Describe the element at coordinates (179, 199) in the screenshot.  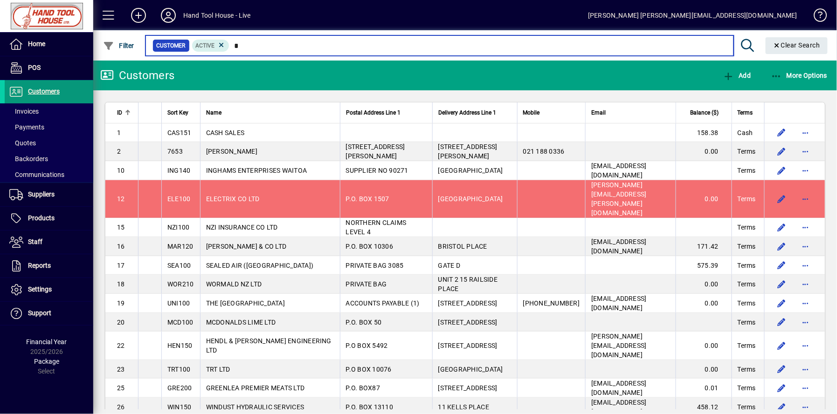
I see `span: ELE100` at that location.